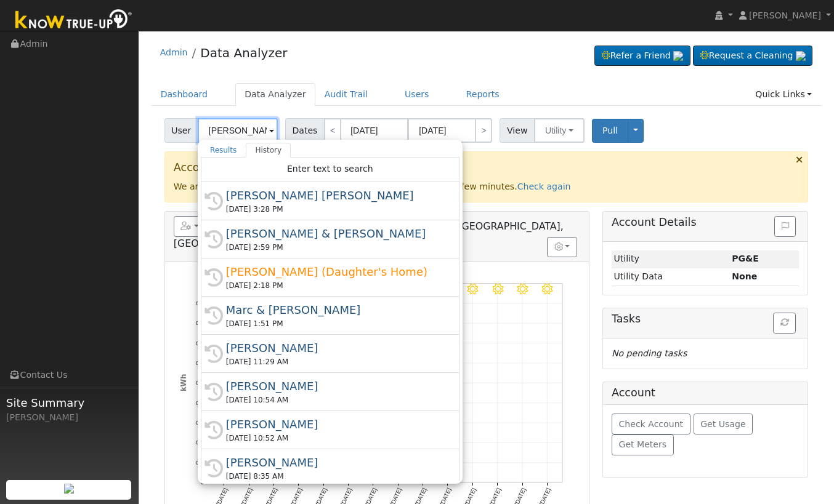 The width and height of the screenshot is (834, 504). Describe the element at coordinates (202, 483) in the screenshot. I see `text: 0` at that location.